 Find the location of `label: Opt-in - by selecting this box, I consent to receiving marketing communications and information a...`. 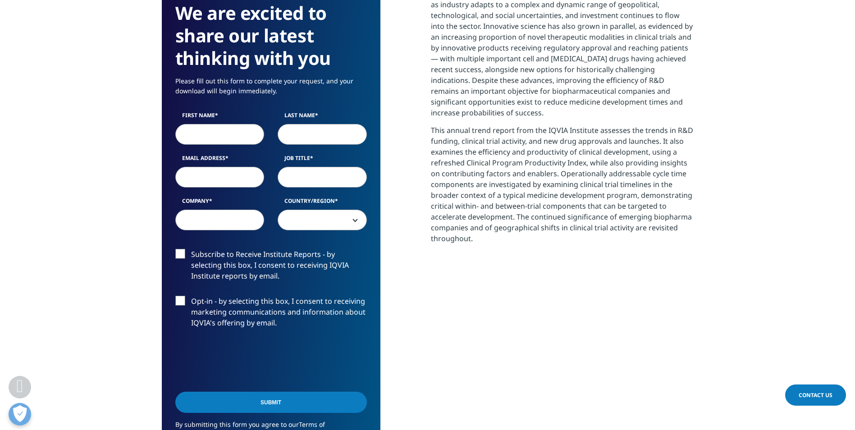

label: Opt-in - by selecting this box, I consent to receiving marketing communications and information a... is located at coordinates (271, 314).